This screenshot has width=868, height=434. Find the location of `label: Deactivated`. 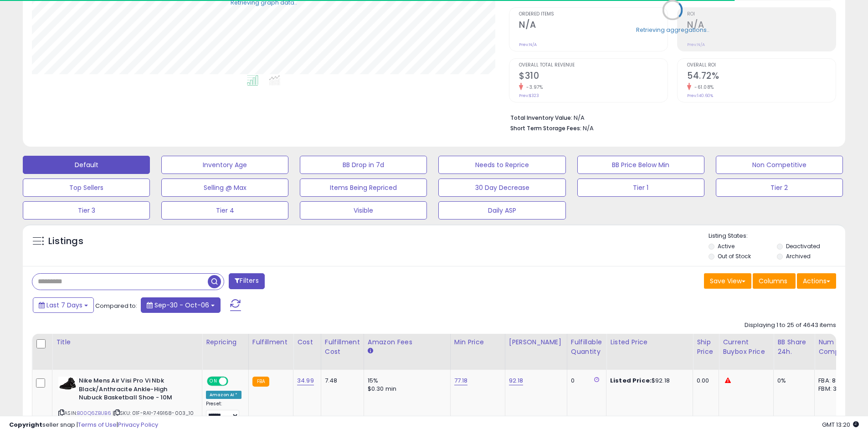

label: Deactivated is located at coordinates (803, 246).